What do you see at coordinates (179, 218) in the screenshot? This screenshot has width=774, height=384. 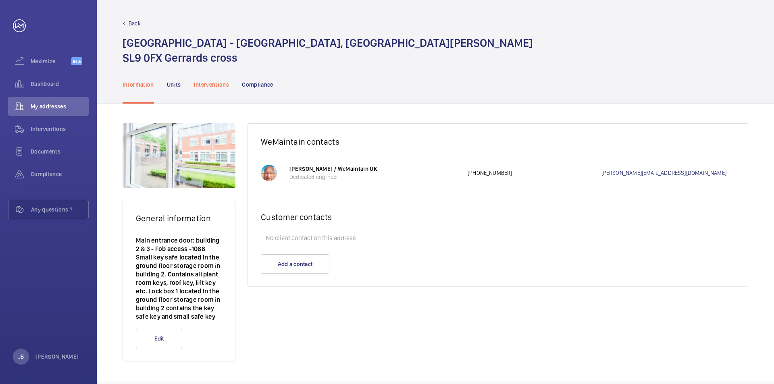 I see `h2: General information` at bounding box center [179, 218].